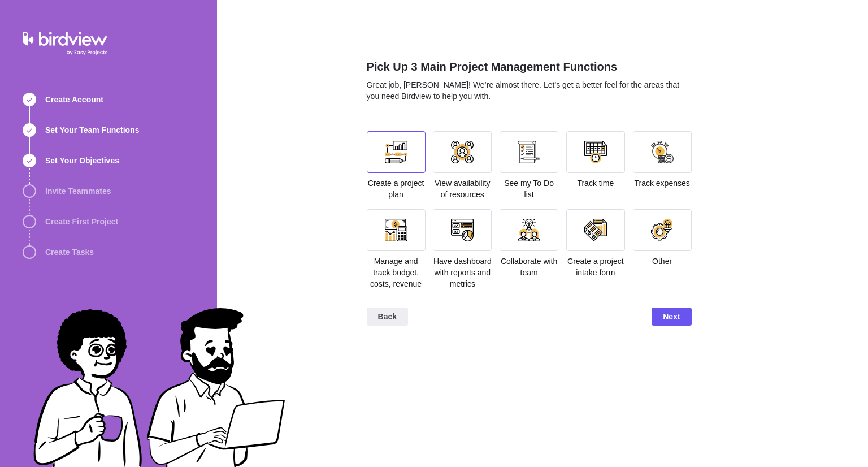 Image resolution: width=868 pixels, height=467 pixels. Describe the element at coordinates (672, 316) in the screenshot. I see `span: Next` at that location.